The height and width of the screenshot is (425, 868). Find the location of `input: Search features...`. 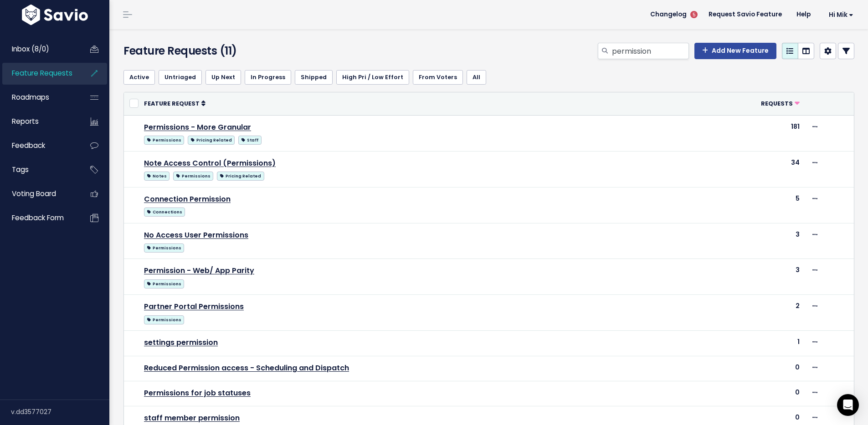

input: Search features... is located at coordinates (650, 51).